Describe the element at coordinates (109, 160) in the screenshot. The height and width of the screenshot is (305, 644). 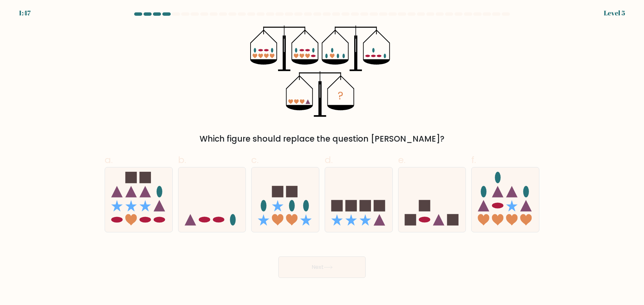
I see `span: a.` at that location.